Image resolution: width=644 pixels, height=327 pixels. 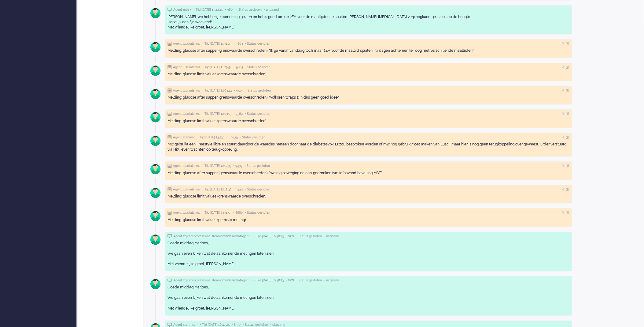 What do you see at coordinates (369, 220) in the screenshot?
I see `div: Melding: glucose limit values (gemiste meting)` at bounding box center [369, 220].